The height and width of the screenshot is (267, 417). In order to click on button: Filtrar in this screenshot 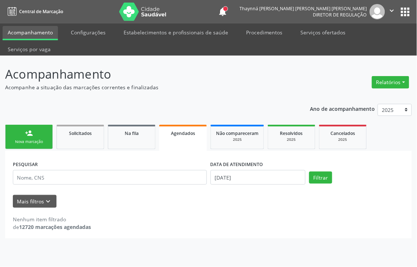, I will do `click(320, 178)`.